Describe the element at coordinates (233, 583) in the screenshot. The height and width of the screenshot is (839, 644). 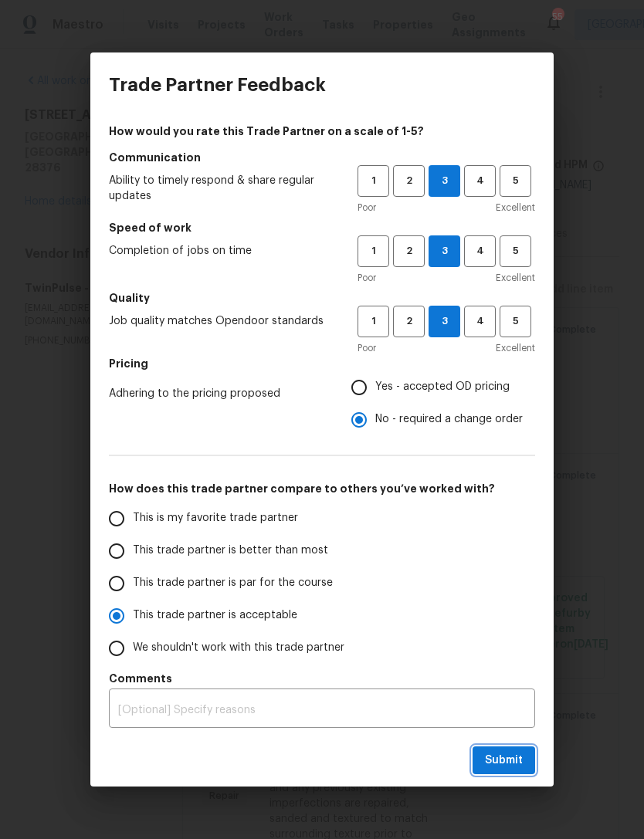
I see `span: This trade partner is par for the course` at that location.